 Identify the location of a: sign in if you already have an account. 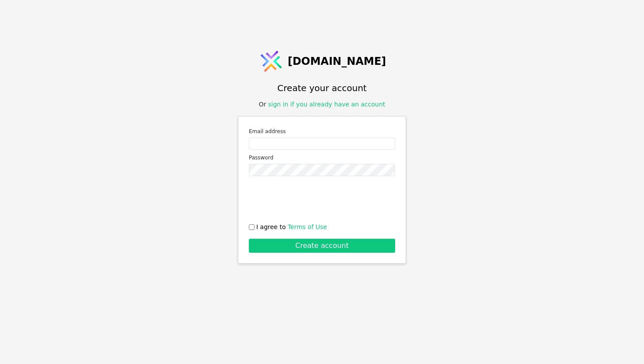
(327, 104).